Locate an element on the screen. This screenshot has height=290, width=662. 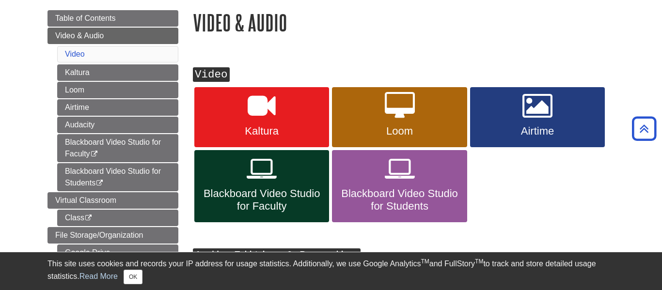
button: Close is located at coordinates (133, 277).